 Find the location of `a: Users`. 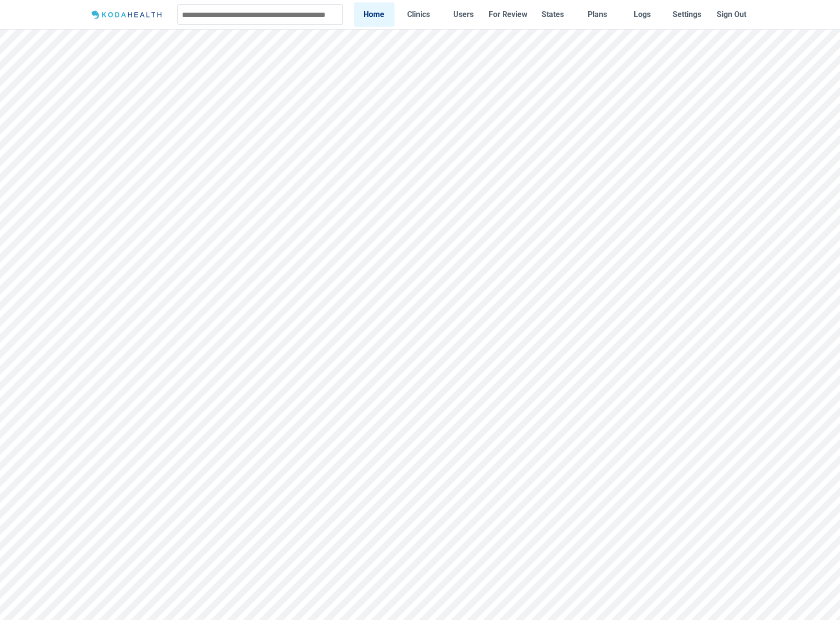

a: Users is located at coordinates (463, 14).